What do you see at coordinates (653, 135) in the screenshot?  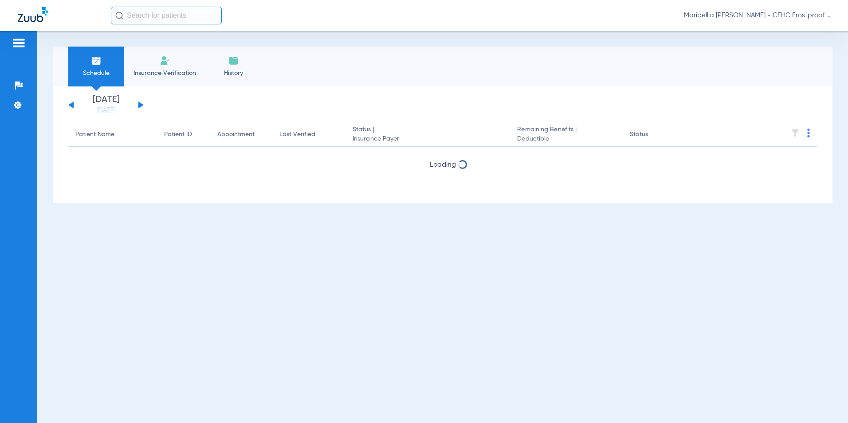 I see `th: Status` at bounding box center [653, 135].